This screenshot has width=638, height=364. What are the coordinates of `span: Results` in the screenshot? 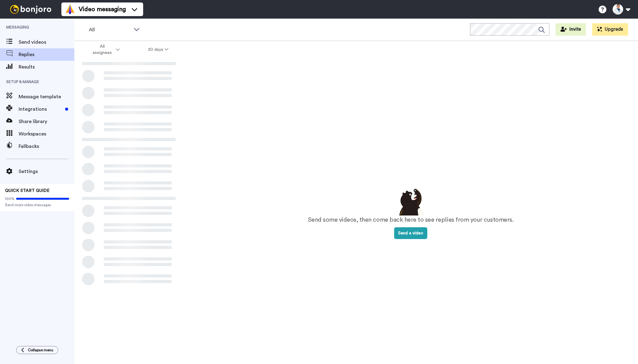 It's located at (46, 67).